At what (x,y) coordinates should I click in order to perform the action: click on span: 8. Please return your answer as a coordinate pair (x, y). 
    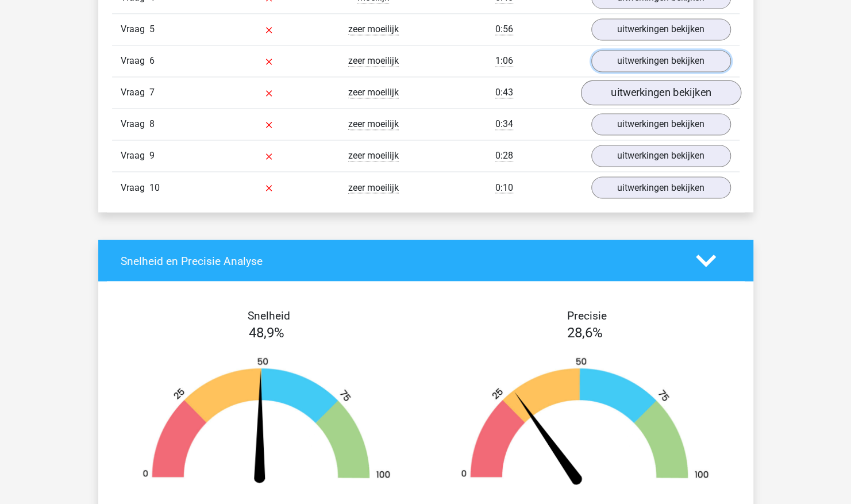
    Looking at the image, I should click on (152, 124).